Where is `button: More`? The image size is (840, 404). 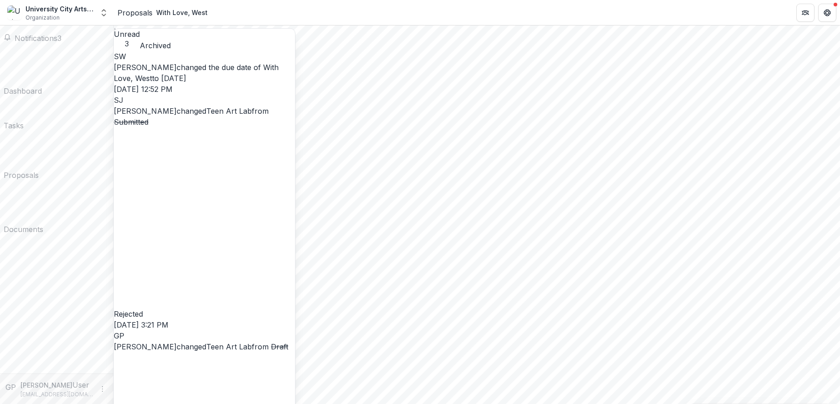
button: More is located at coordinates (102, 389).